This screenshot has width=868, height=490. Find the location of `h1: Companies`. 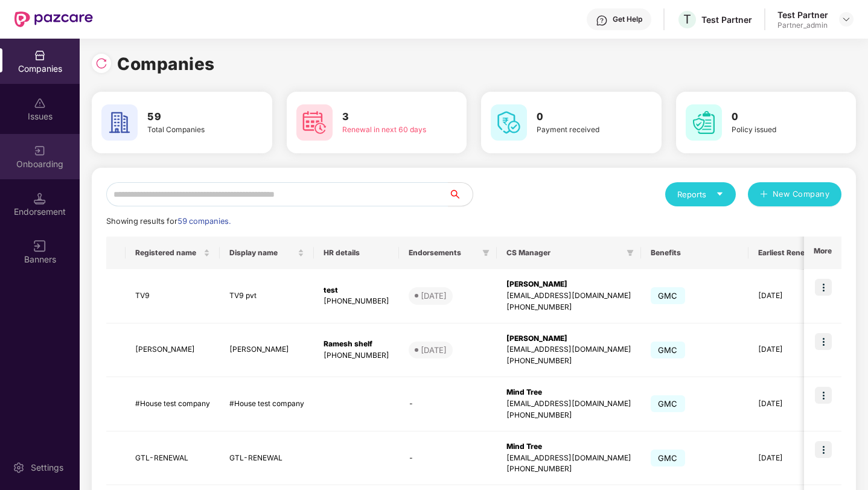

h1: Companies is located at coordinates (166, 64).